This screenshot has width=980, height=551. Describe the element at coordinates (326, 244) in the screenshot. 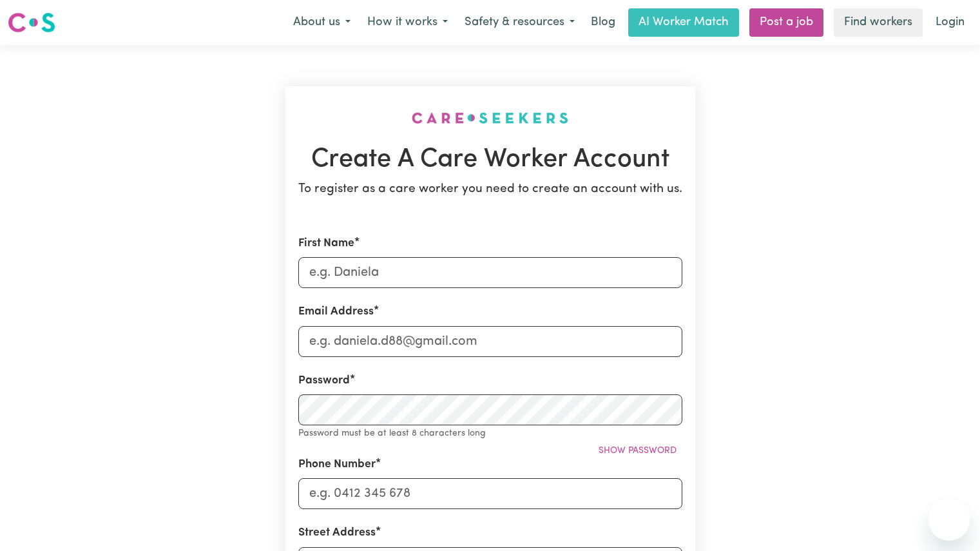

I see `label: First Name` at that location.